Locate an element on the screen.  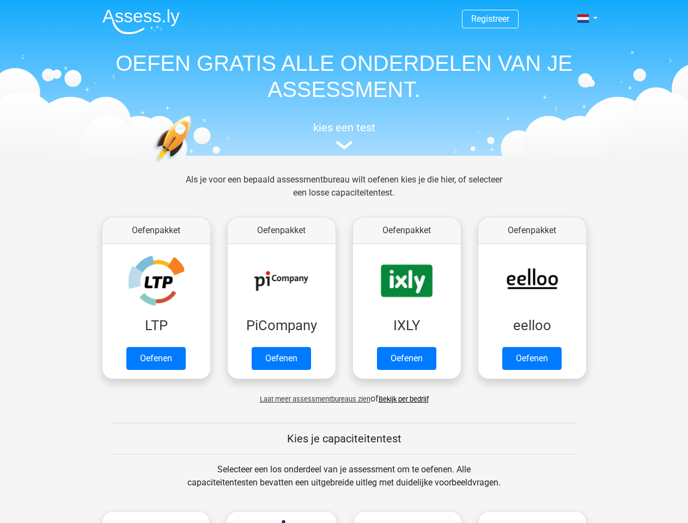
div: Als je voor een bepaald assessmentbureau wilt oefenen kies je die hier, of selecteer een losse ca... is located at coordinates (344, 193).